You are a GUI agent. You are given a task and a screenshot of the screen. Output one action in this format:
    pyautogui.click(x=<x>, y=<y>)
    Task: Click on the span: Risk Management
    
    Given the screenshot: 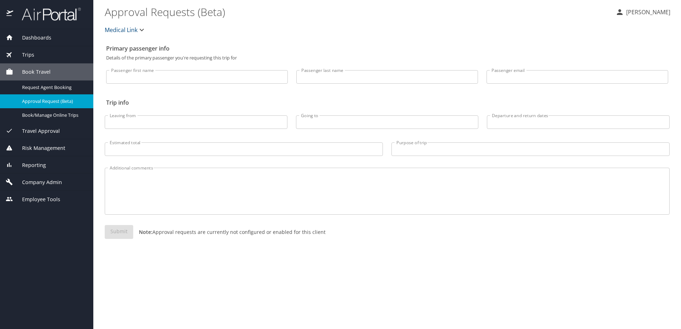 What is the action you would take?
    pyautogui.click(x=39, y=148)
    